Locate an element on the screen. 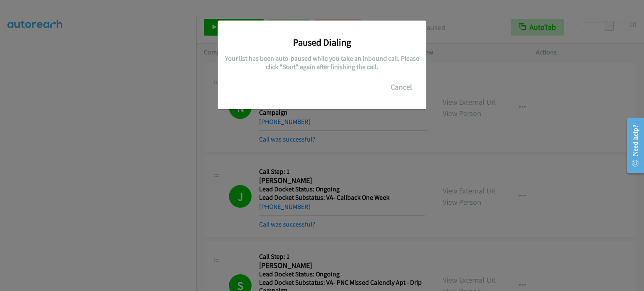  h3: Paused Dialing is located at coordinates (322, 42).